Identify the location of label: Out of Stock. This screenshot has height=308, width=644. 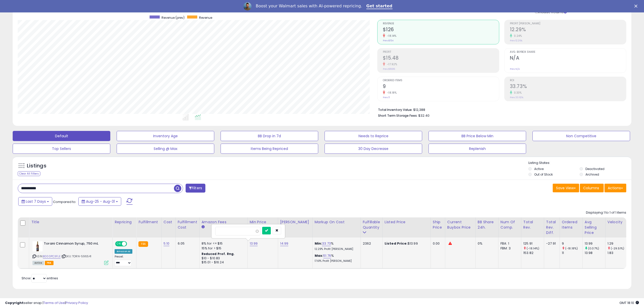
(543, 174).